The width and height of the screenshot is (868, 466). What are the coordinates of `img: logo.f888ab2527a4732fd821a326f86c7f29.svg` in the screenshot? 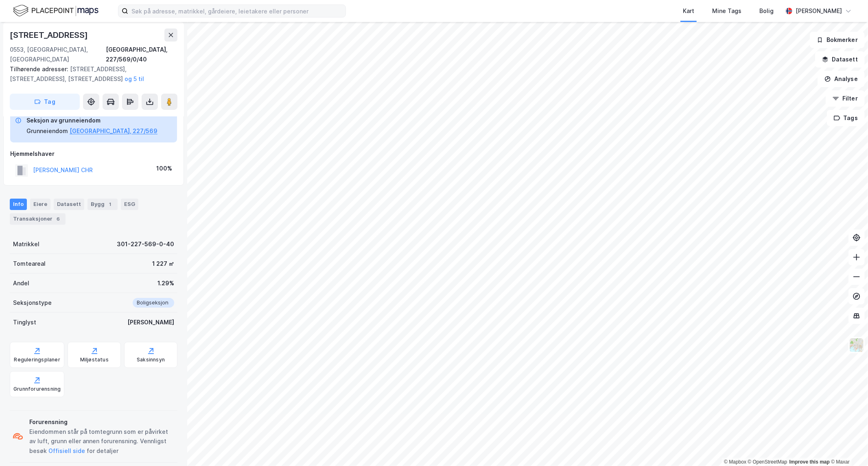 It's located at (56, 11).